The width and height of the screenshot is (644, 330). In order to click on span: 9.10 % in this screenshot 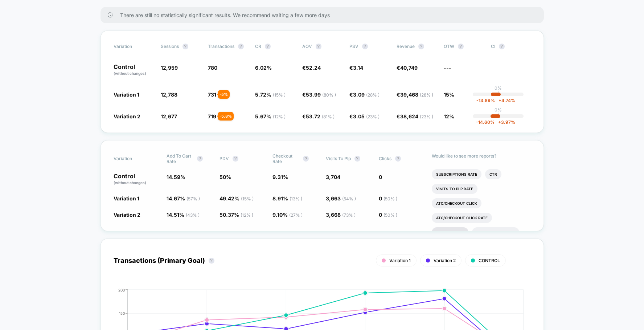, I will do `click(287, 215)`.